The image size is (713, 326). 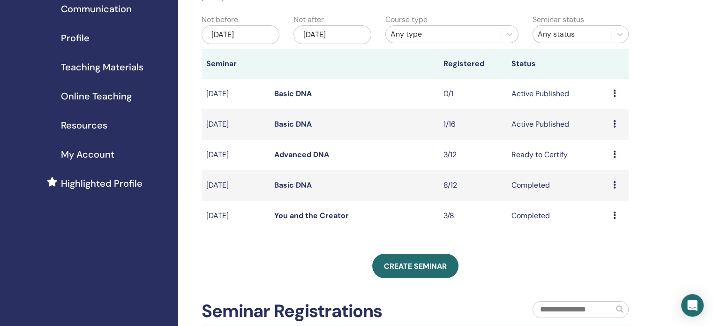 What do you see at coordinates (558, 64) in the screenshot?
I see `th: Status` at bounding box center [558, 64].